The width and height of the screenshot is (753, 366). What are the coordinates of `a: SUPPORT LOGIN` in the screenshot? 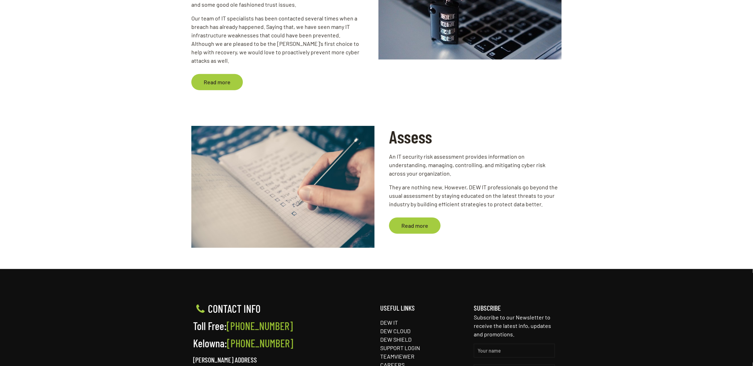 It's located at (400, 348).